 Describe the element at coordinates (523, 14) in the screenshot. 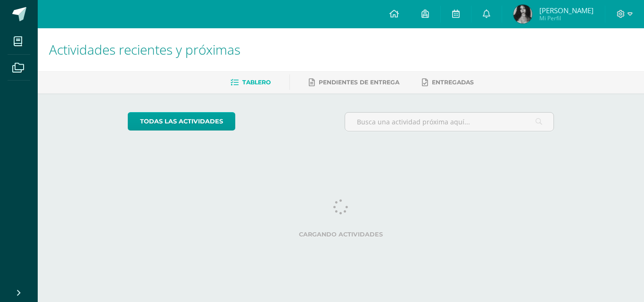

I see `img: 1eb8b92fd31db8baccebe3080cf93d0e.png` at that location.